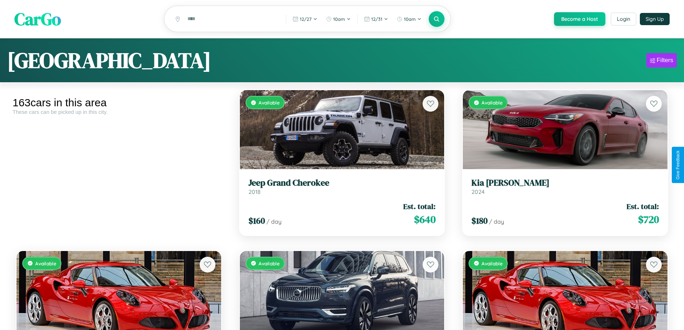 The width and height of the screenshot is (684, 330). What do you see at coordinates (254, 192) in the screenshot?
I see `span: 2018` at bounding box center [254, 192].